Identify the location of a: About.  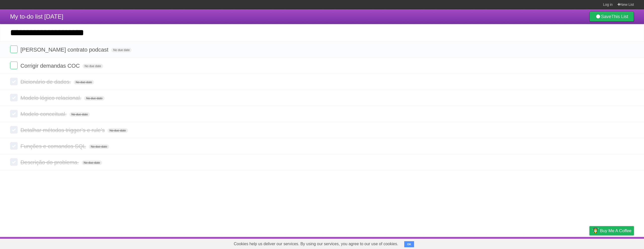
(528, 243).